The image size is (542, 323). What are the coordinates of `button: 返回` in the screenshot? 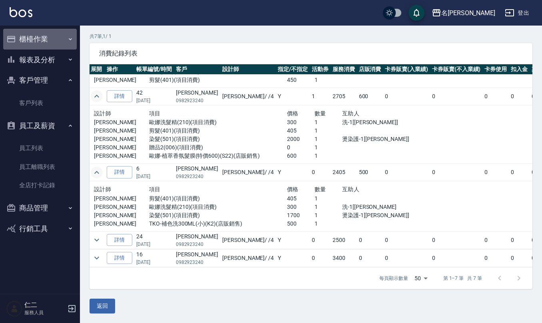 It's located at (102, 306).